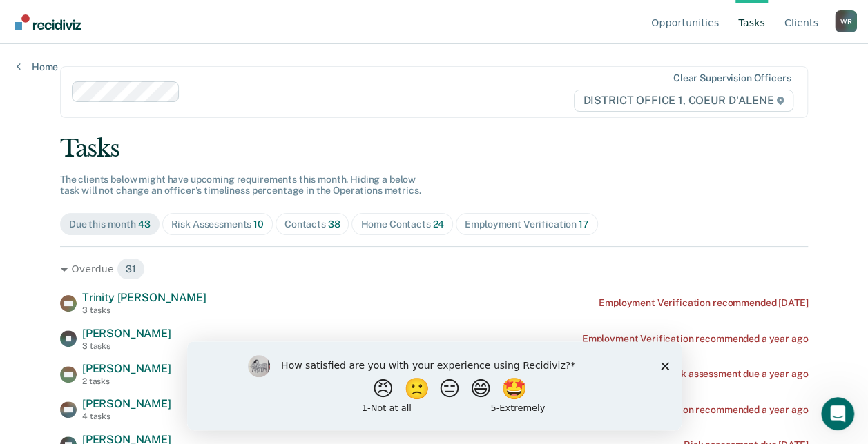 This screenshot has width=868, height=444. I want to click on span: 17, so click(583, 224).